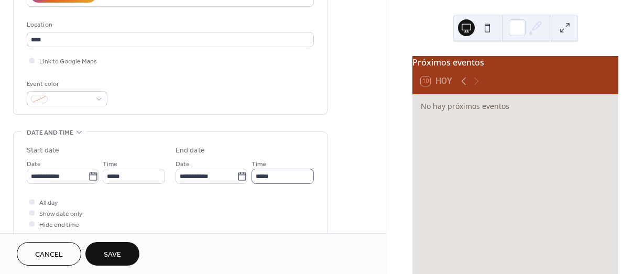  I want to click on span: Cancel, so click(49, 255).